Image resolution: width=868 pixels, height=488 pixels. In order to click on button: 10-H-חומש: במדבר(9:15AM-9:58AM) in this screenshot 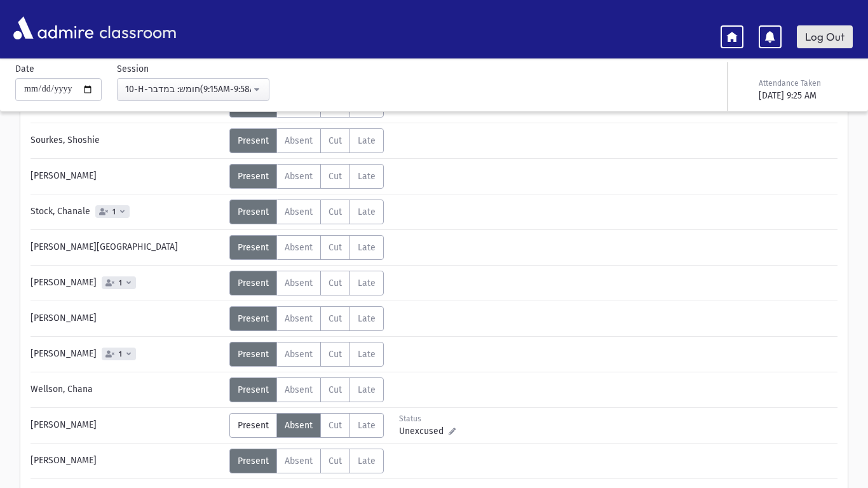, I will do `click(193, 89)`.